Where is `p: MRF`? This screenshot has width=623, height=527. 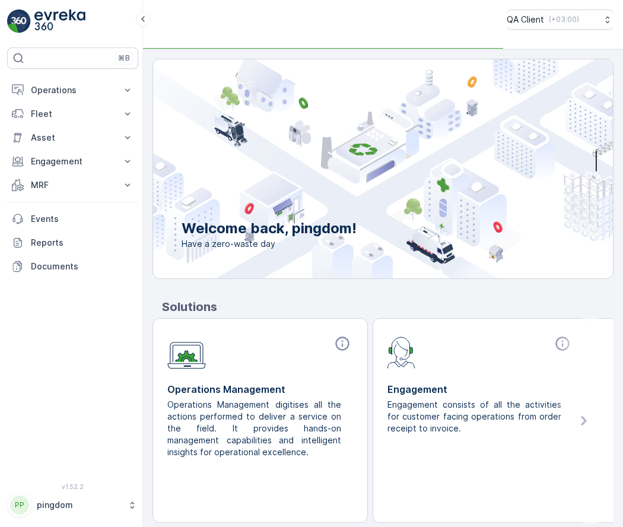 p: MRF is located at coordinates (72, 185).